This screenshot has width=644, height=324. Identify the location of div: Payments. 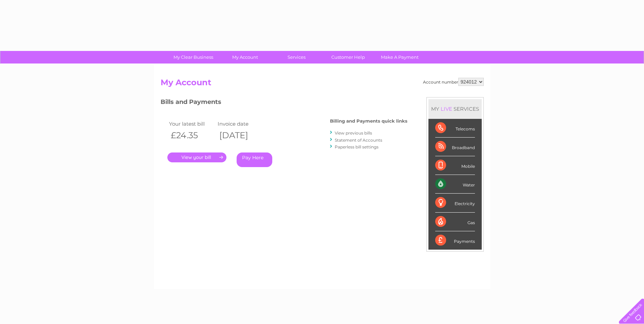
(455, 240).